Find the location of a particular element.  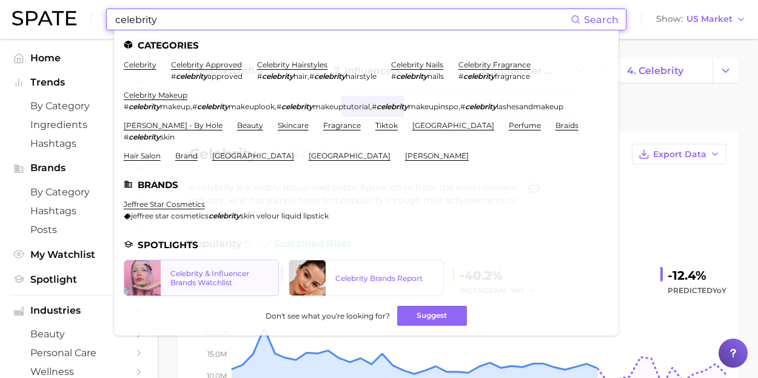

button: Trends is located at coordinates (79, 82).